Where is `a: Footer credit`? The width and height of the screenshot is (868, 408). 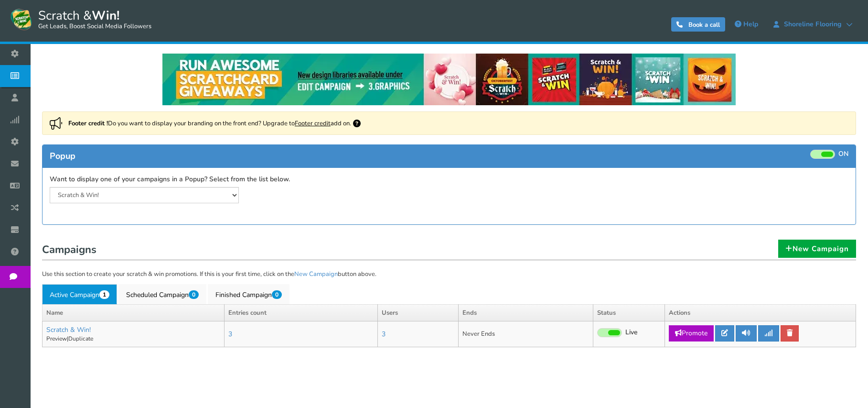
a: Footer credit is located at coordinates (313, 123).